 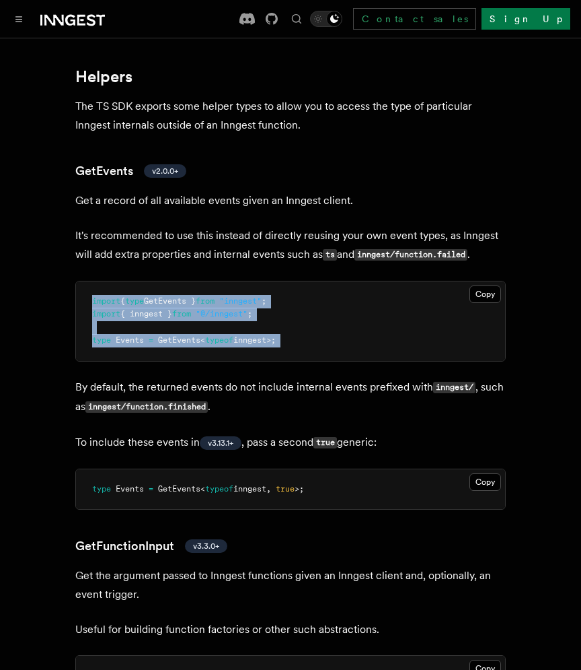 I want to click on button: Toggle dark mode, so click(x=326, y=19).